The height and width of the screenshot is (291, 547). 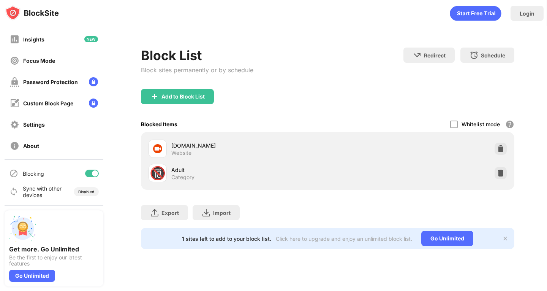 I want to click on div: Insights, so click(x=34, y=39).